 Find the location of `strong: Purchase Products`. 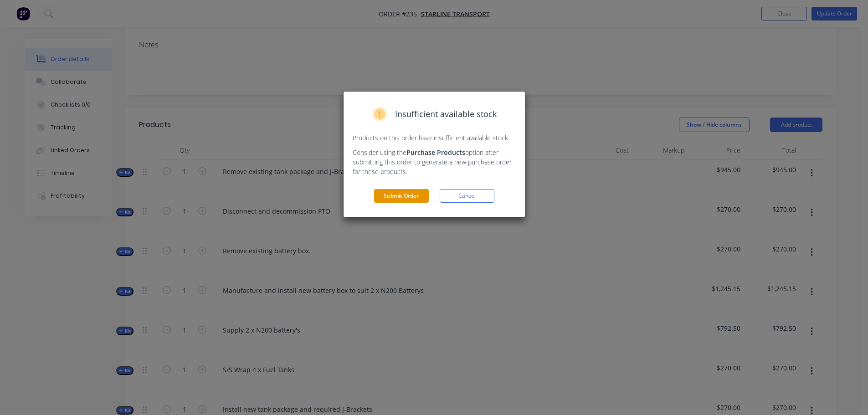

strong: Purchase Products is located at coordinates (436, 152).